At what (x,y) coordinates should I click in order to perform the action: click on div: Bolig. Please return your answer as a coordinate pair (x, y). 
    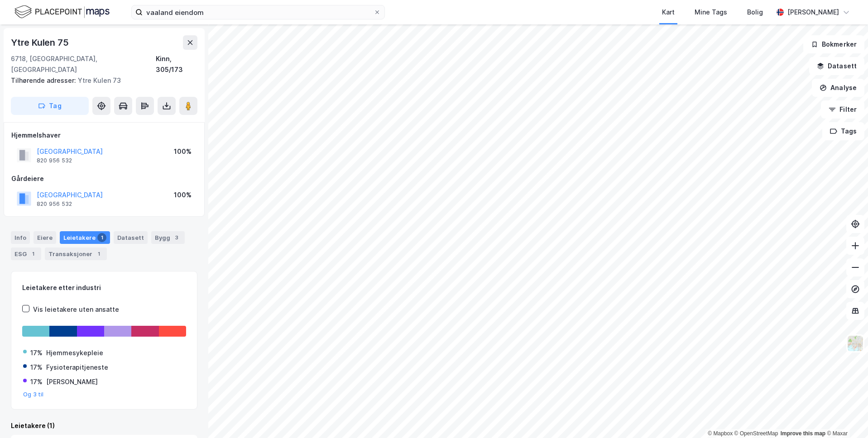
    Looking at the image, I should click on (755, 12).